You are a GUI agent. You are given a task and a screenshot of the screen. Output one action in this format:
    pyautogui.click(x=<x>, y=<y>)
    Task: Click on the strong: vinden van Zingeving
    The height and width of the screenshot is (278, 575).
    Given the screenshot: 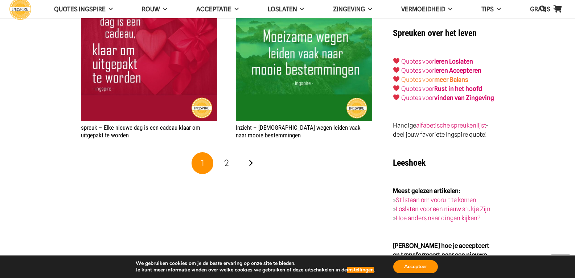 What is the action you would take?
    pyautogui.click(x=464, y=98)
    